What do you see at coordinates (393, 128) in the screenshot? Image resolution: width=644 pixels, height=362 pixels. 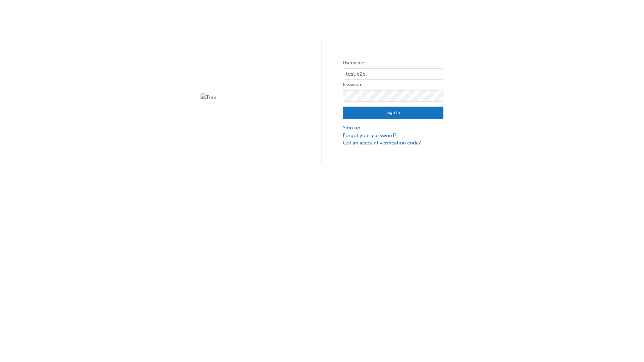 I see `a: Sign up` at bounding box center [393, 128].